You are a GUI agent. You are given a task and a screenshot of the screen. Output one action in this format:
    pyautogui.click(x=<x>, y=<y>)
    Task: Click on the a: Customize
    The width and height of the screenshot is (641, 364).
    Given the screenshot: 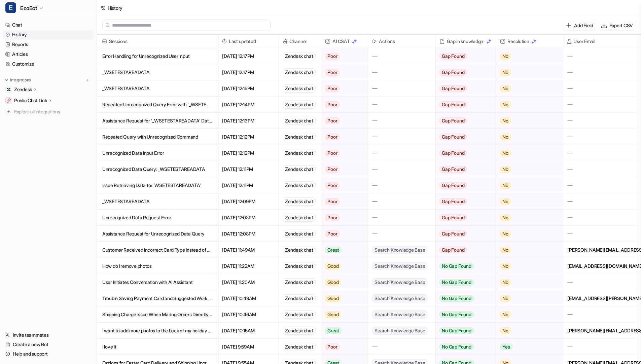 What is the action you would take?
    pyautogui.click(x=48, y=64)
    